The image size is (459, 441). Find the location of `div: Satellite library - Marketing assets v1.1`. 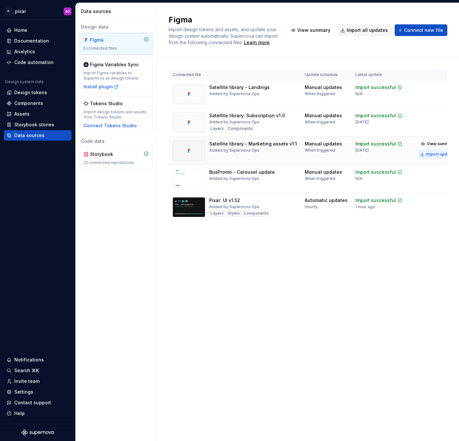

div: Satellite library - Marketing assets v1.1 is located at coordinates (253, 144).